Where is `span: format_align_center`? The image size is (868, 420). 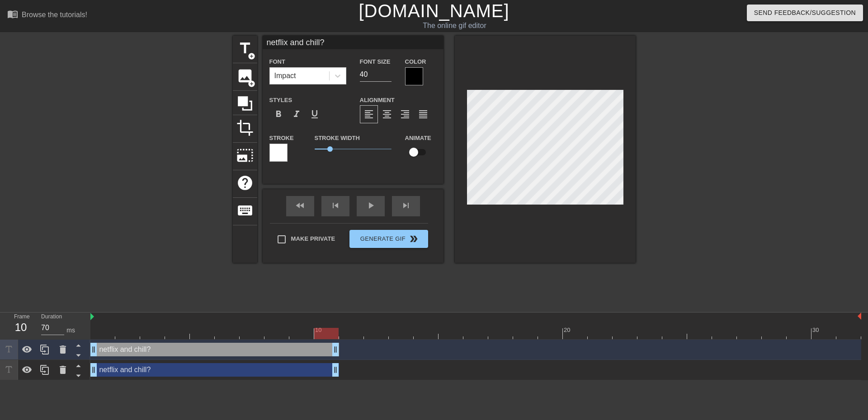 span: format_align_center is located at coordinates (387, 114).